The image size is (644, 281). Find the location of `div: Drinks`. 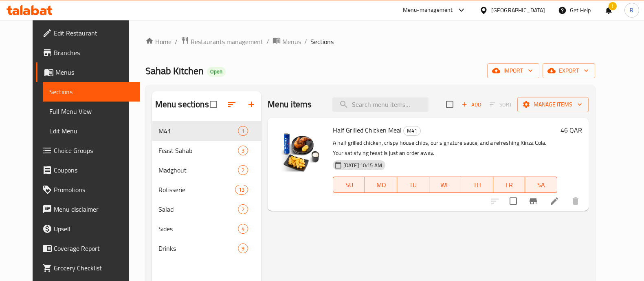

div: Drinks is located at coordinates (198, 248).